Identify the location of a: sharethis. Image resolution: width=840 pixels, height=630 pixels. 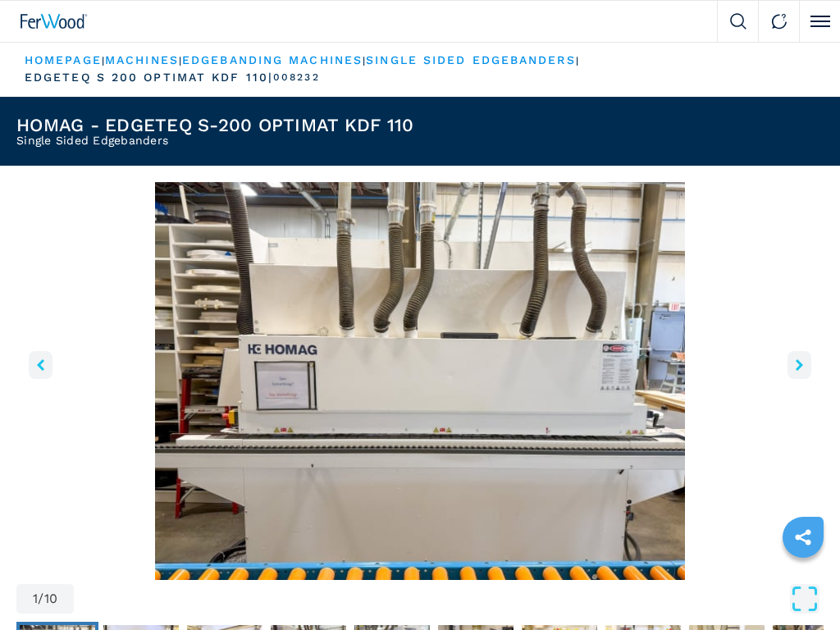
(803, 537).